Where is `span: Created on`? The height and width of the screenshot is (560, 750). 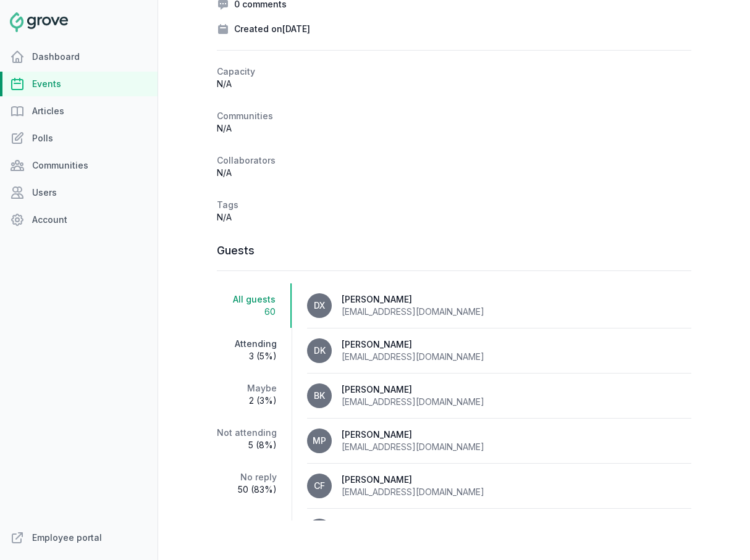
span: Created on is located at coordinates (272, 29).